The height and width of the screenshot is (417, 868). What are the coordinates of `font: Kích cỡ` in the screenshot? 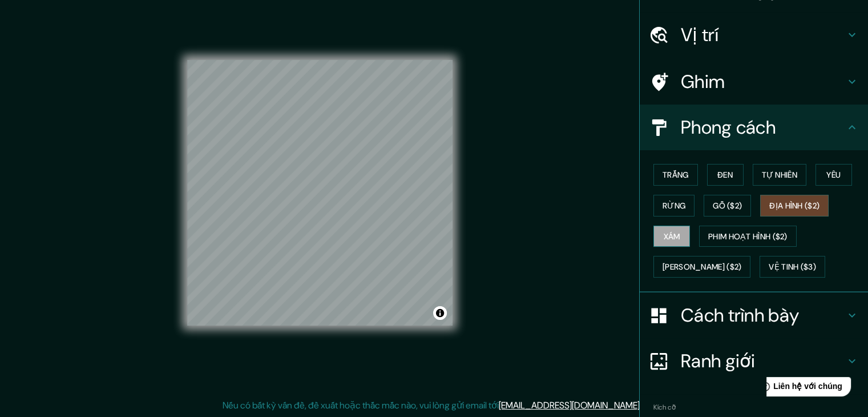 It's located at (665, 407).